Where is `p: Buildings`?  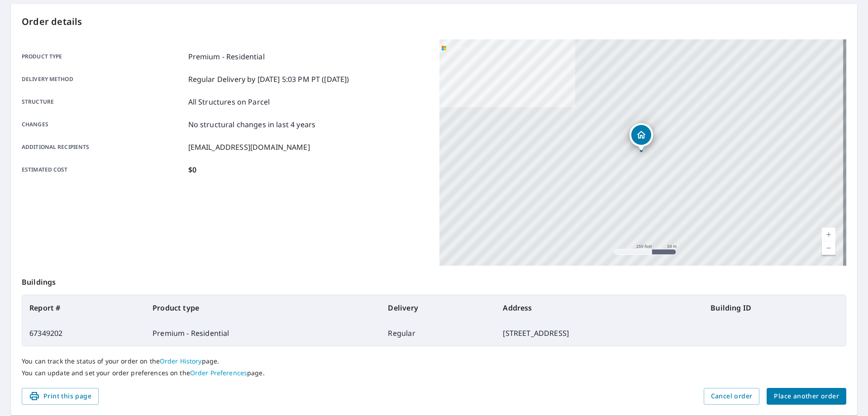 p: Buildings is located at coordinates (434, 280).